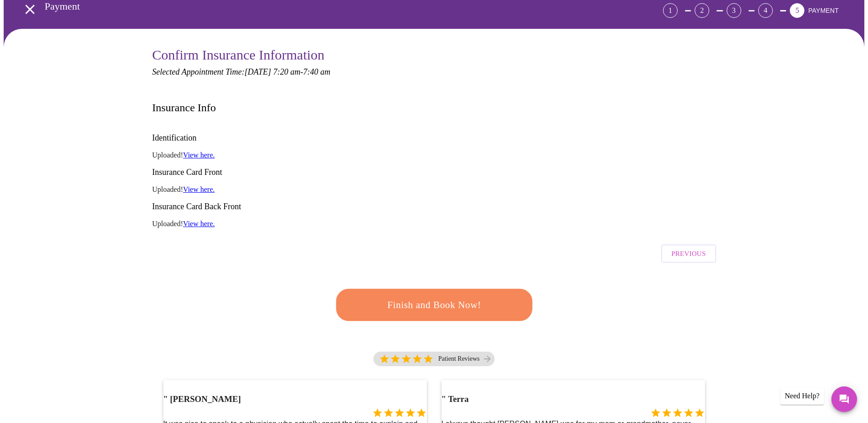 This screenshot has height=423, width=868. What do you see at coordinates (734, 10) in the screenshot?
I see `div: 3` at bounding box center [734, 10].